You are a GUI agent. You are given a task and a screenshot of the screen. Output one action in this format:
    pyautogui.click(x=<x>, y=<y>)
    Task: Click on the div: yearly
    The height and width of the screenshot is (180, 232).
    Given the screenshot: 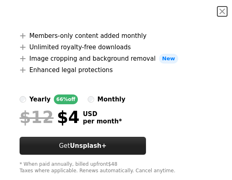 What is the action you would take?
    pyautogui.click(x=40, y=99)
    